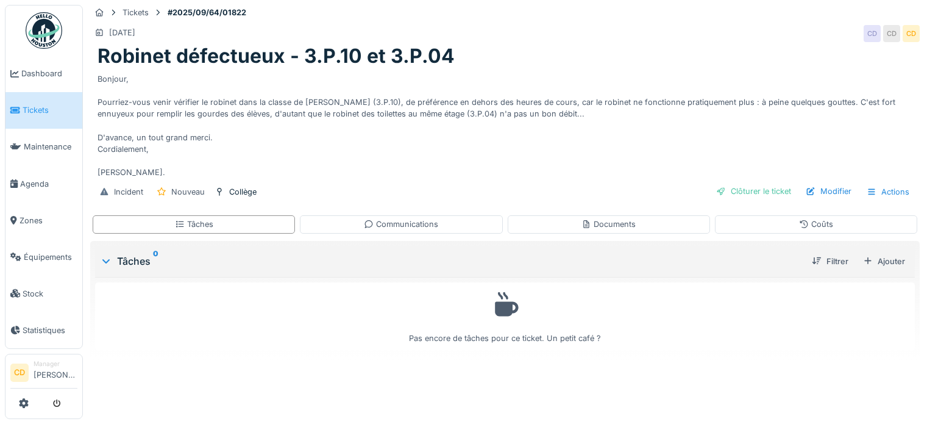 Image resolution: width=927 pixels, height=424 pixels. Describe the element at coordinates (50, 110) in the screenshot. I see `span: Tickets` at that location.